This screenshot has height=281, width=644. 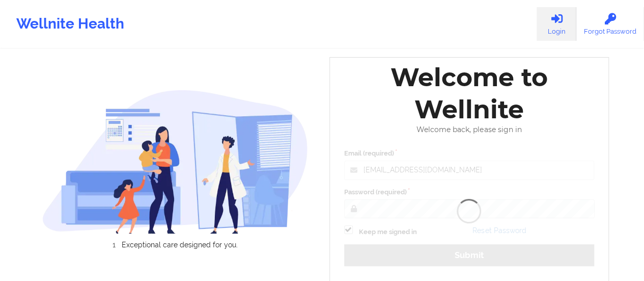 I want to click on div: Welcome to Wellnite, so click(x=470, y=93).